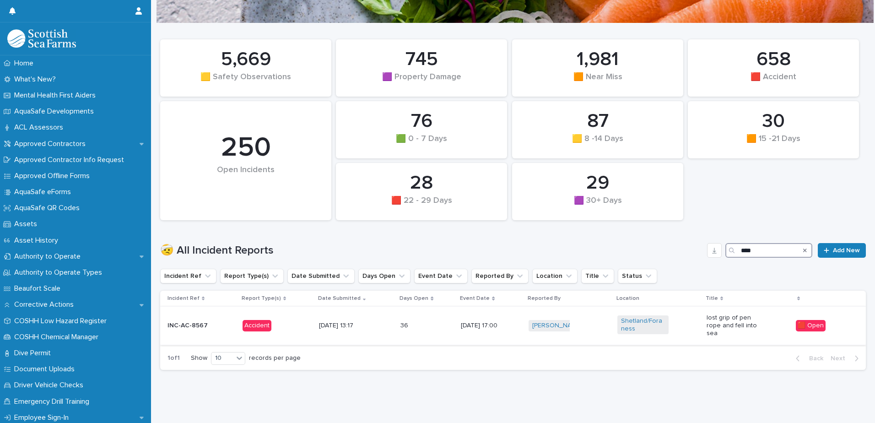  Describe the element at coordinates (339, 298) in the screenshot. I see `p: Date Submitted` at that location.